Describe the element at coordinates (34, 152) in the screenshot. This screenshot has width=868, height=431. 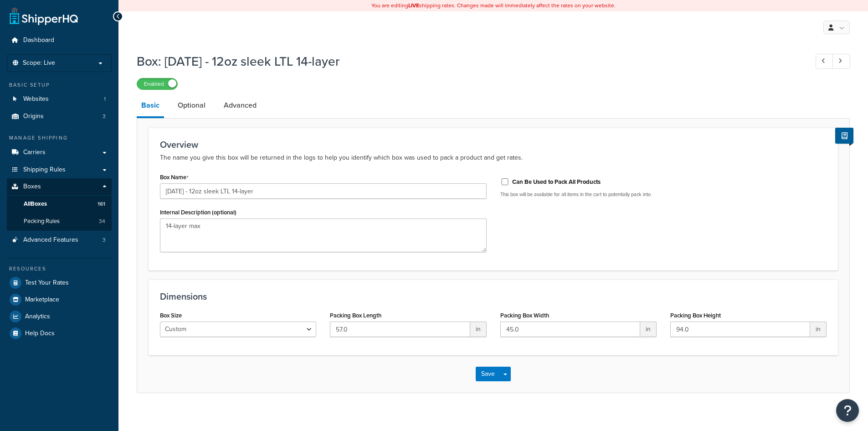
I see `span: Carriers` at that location.